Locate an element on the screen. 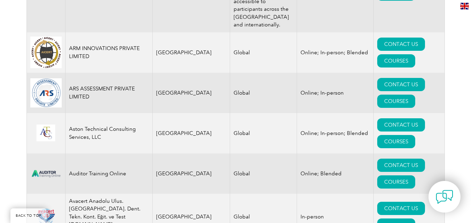 The width and height of the screenshot is (471, 223). td: ARS ASSESSMENT PRIVATE LIMITED is located at coordinates (109, 93).